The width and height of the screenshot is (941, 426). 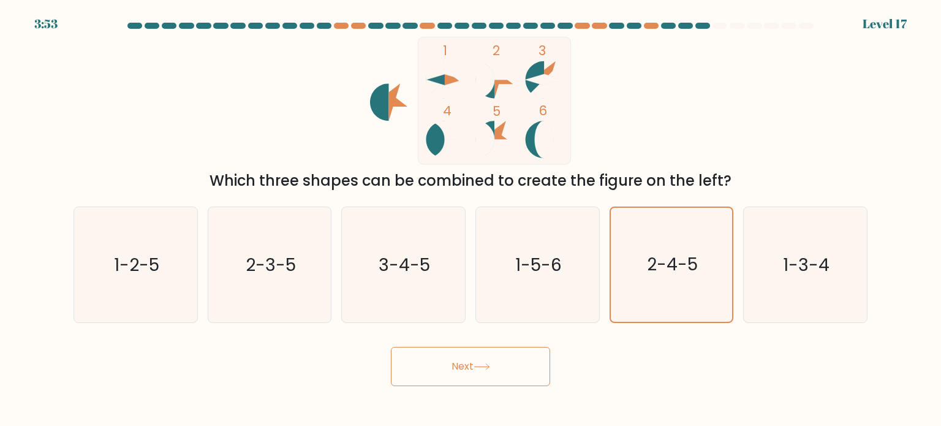 I want to click on text: 2-4-5, so click(x=672, y=264).